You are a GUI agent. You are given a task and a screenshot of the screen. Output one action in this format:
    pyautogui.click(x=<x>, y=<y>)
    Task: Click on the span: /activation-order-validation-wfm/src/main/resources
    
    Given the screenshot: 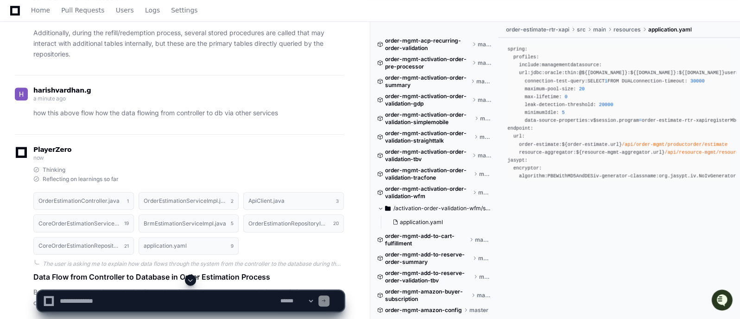 What is the action you would take?
    pyautogui.click(x=443, y=209)
    